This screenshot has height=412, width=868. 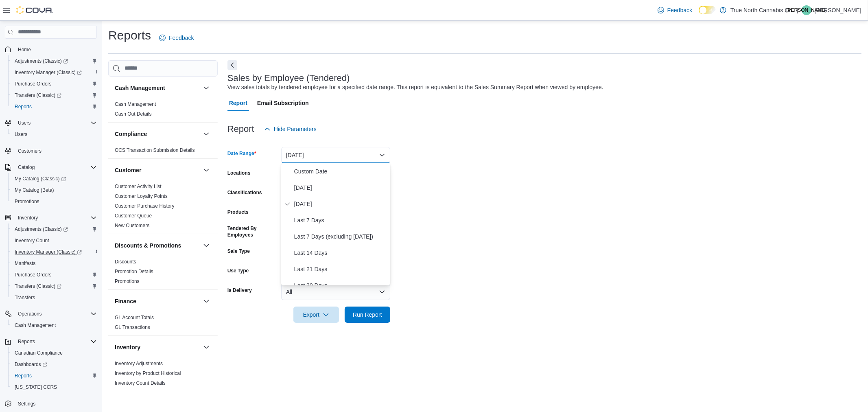 What do you see at coordinates (316, 315) in the screenshot?
I see `button: Export` at bounding box center [316, 315].